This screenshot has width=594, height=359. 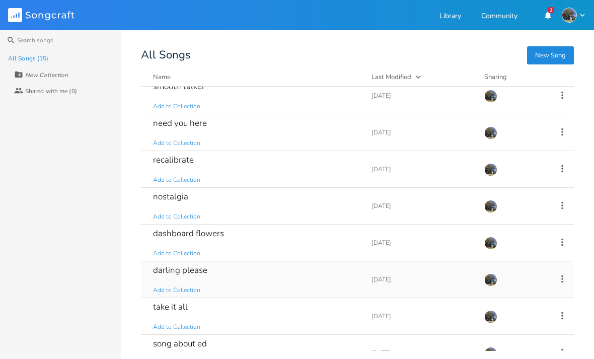 What do you see at coordinates (170, 306) in the screenshot?
I see `div: take it all` at bounding box center [170, 306].